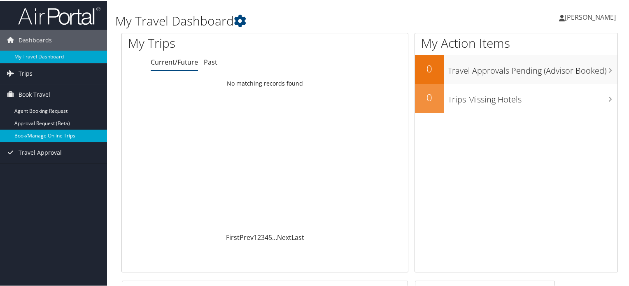 The width and height of the screenshot is (629, 286). What do you see at coordinates (533, 97) in the screenshot?
I see `h3: Trips Missing Hotels` at bounding box center [533, 97].